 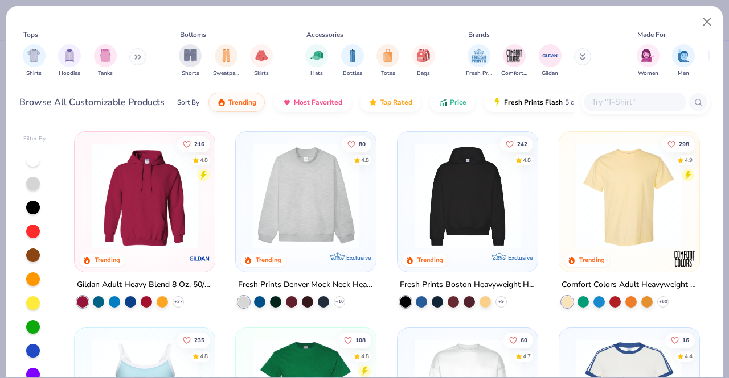 I want to click on span: Totes, so click(x=388, y=73).